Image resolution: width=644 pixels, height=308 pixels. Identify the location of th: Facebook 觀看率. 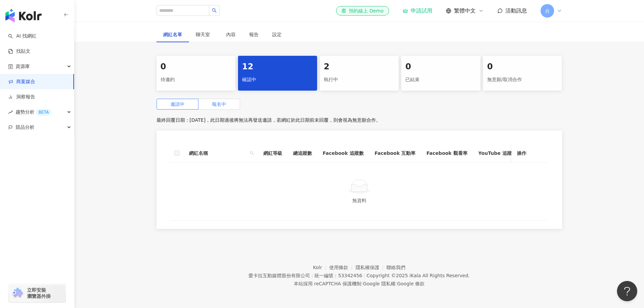
(446, 153).